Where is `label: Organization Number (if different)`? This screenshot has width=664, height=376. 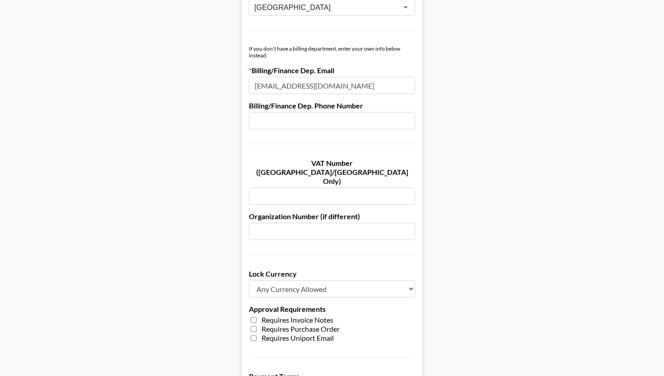 label: Organization Number (if different) is located at coordinates (332, 216).